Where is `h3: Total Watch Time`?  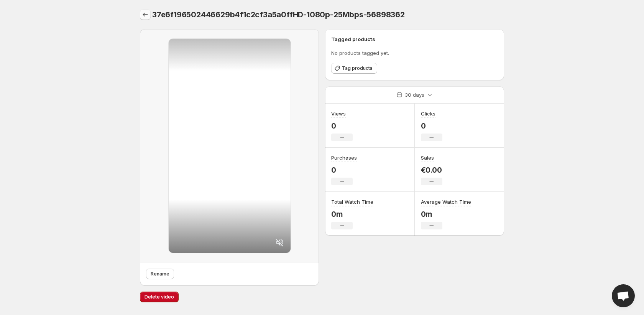 h3: Total Watch Time is located at coordinates (352, 202).